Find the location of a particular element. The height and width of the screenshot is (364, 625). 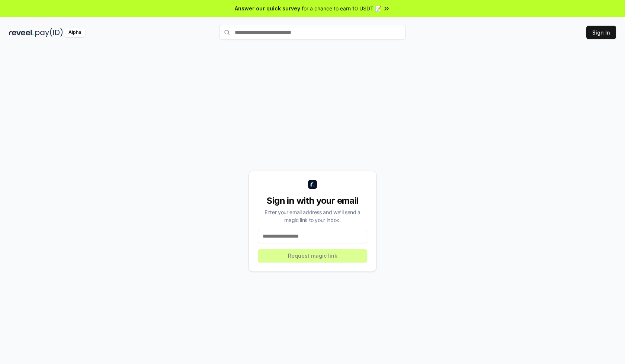

span: for a chance to earn 10 USDT 📝 is located at coordinates (342, 8).